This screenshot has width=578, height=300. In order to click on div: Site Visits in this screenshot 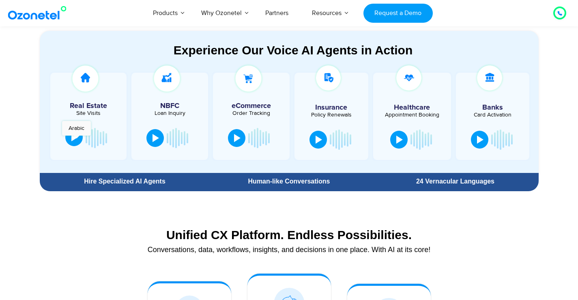, I will do `click(88, 113)`.